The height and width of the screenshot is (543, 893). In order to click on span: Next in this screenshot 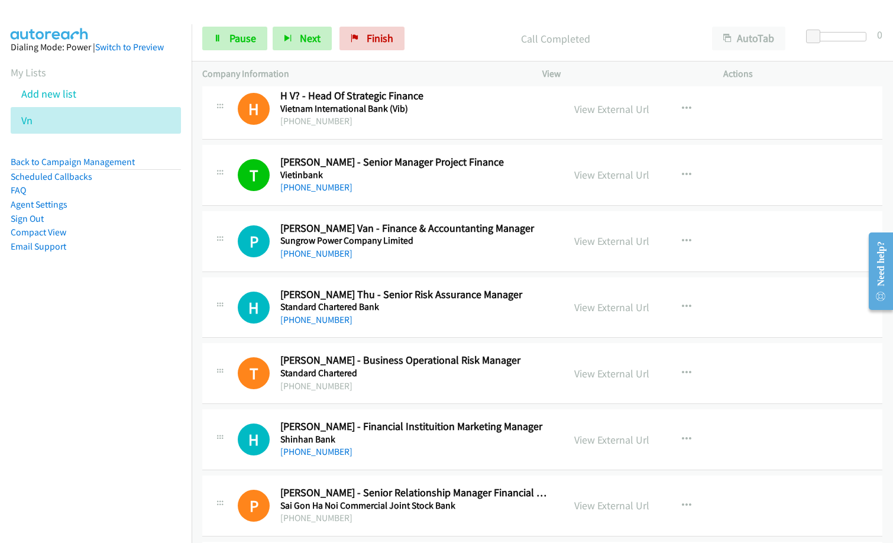, I will do `click(310, 38)`.